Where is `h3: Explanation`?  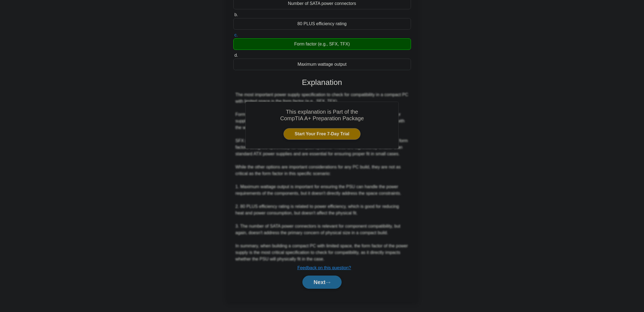
h3: Explanation is located at coordinates (322, 83).